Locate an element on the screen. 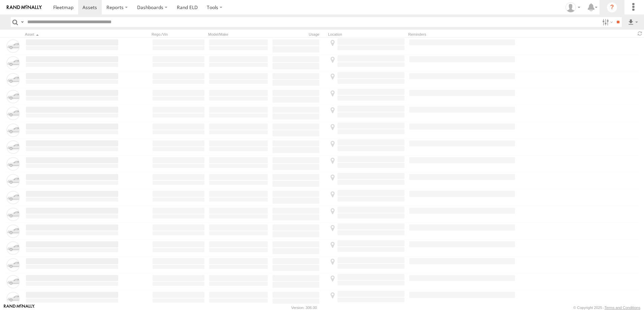 This screenshot has width=644, height=311. div: Tim Zylstra is located at coordinates (573, 7).